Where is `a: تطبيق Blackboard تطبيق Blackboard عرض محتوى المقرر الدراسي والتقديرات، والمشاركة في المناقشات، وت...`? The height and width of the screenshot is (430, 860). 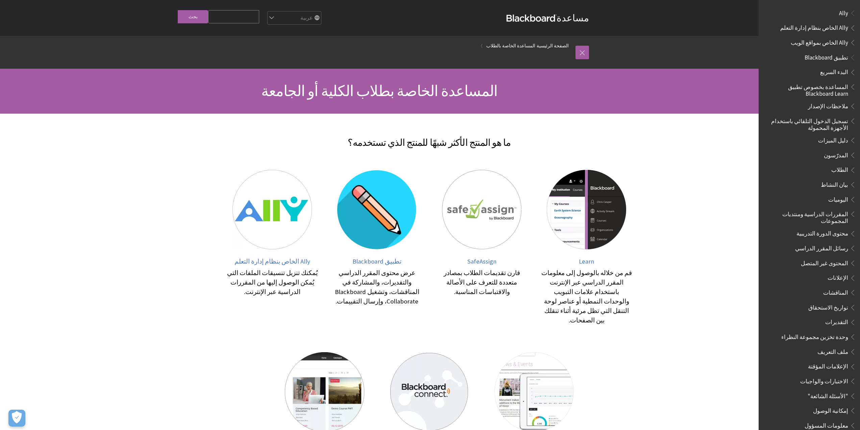 a: تطبيق Blackboard تطبيق Blackboard عرض محتوى المقرر الدراسي والتقديرات، والمشاركة في المناقشات، وت... is located at coordinates (377, 247).